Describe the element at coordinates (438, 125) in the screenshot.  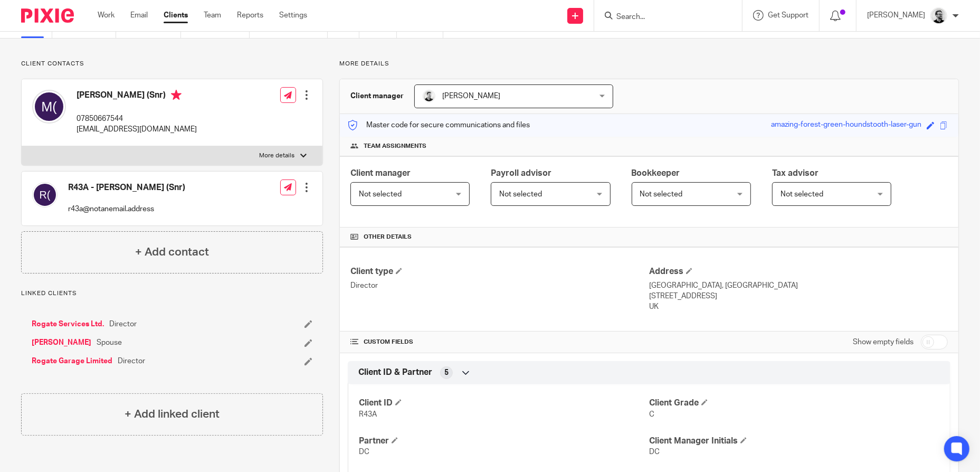
I see `p: Master code for secure communications and files` at that location.